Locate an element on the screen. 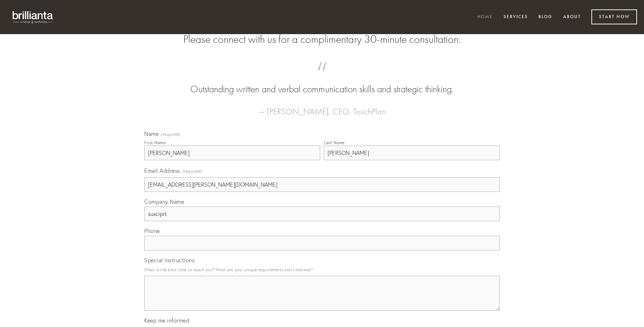  blockquote: Outstanding written and verbal communication skills and strategic thinking. is located at coordinates (322, 82).